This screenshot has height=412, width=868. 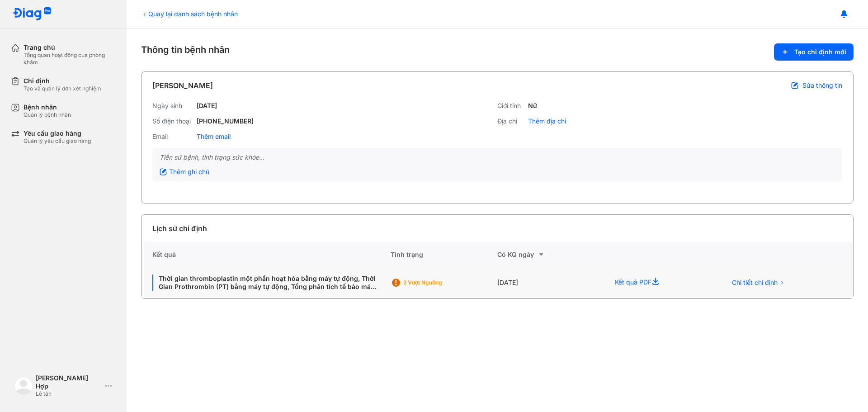 What do you see at coordinates (47, 115) in the screenshot?
I see `div: Quản lý bệnh nhân` at bounding box center [47, 115].